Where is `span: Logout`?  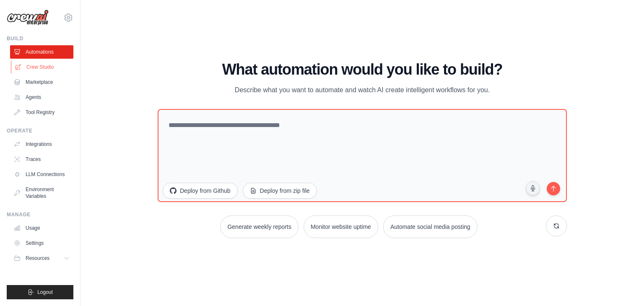
span: Logout is located at coordinates (45, 292).